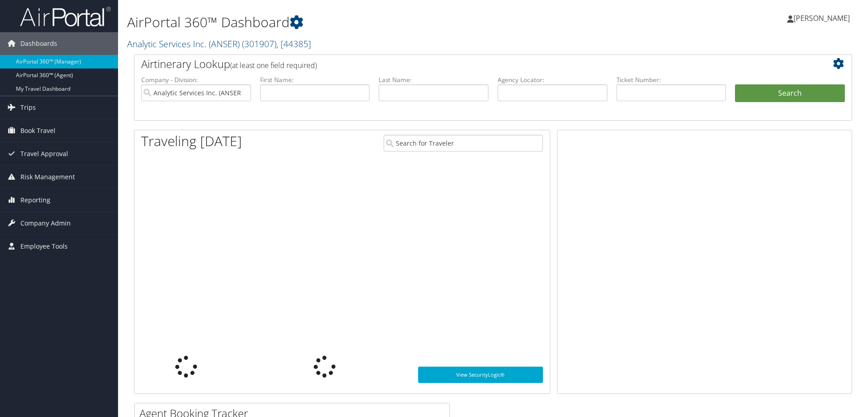 The height and width of the screenshot is (417, 868). Describe the element at coordinates (433, 80) in the screenshot. I see `label: Last Name:` at that location.